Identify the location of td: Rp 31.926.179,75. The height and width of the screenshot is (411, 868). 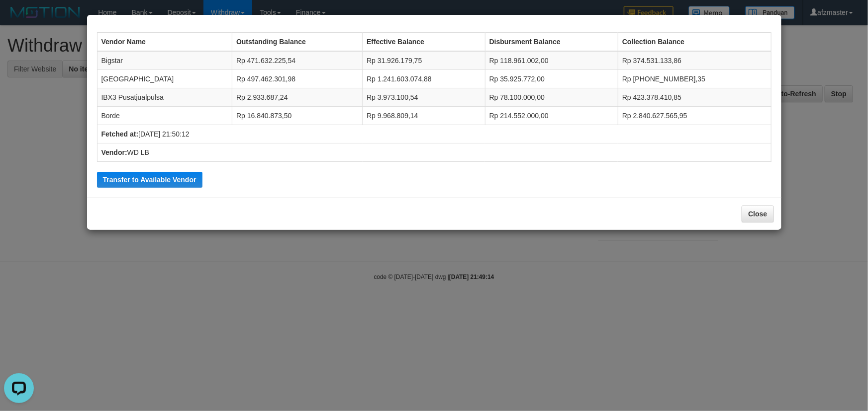
(424, 61).